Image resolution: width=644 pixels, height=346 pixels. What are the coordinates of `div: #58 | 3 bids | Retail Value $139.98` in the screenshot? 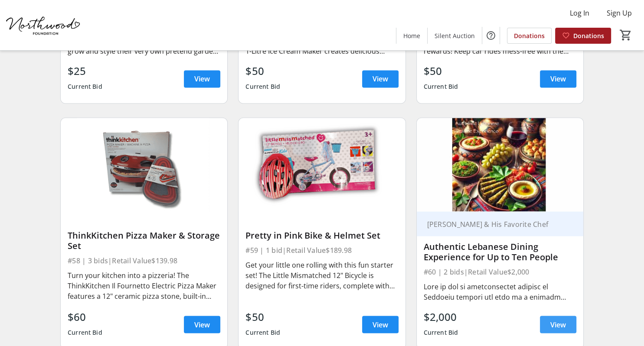 It's located at (144, 260).